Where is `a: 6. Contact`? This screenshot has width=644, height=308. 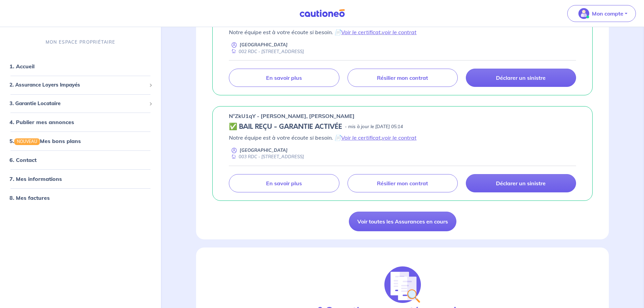 a: 6. Contact is located at coordinates (23, 160).